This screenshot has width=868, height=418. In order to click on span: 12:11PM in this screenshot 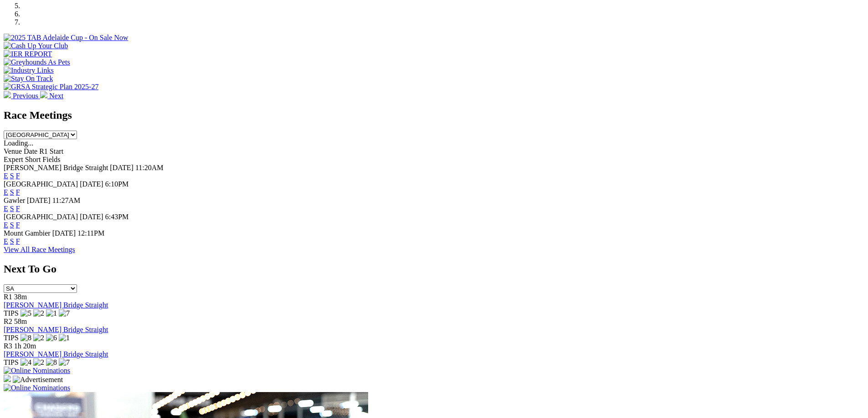, I will do `click(91, 233)`.